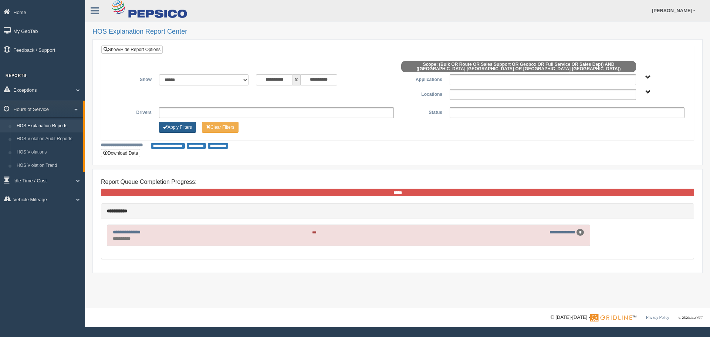  I want to click on label: Show, so click(131, 79).